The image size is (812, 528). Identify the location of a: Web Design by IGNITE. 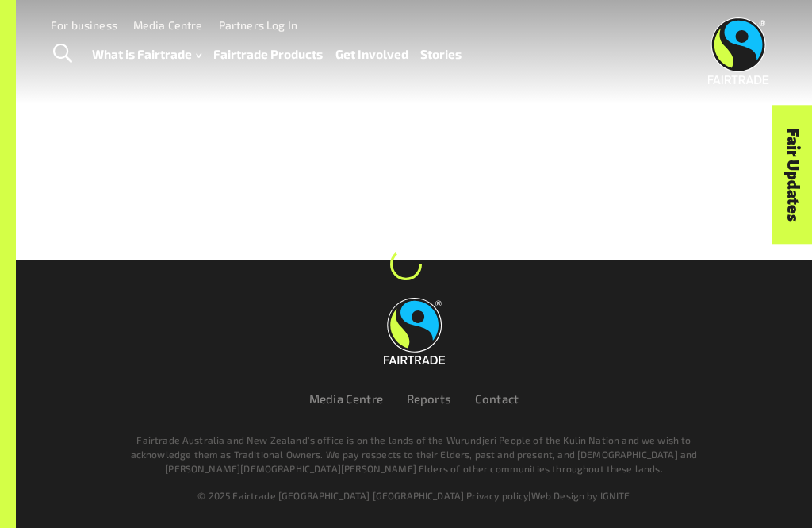
(580, 495).